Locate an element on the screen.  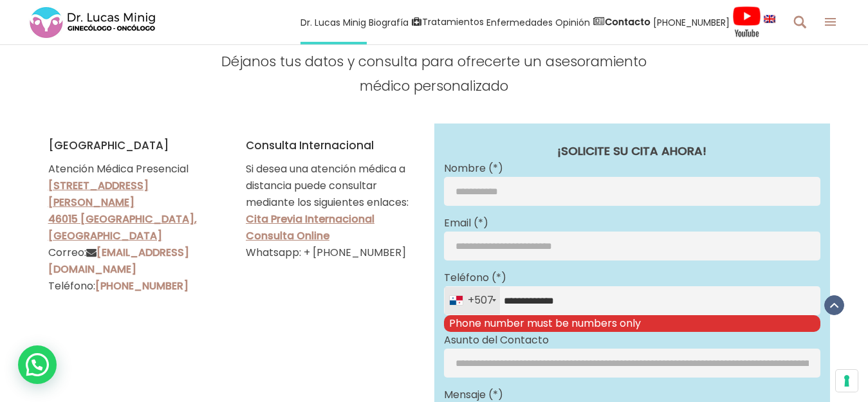
strong: ¡SOLICITE SU CITA AHORA! is located at coordinates (632, 151).